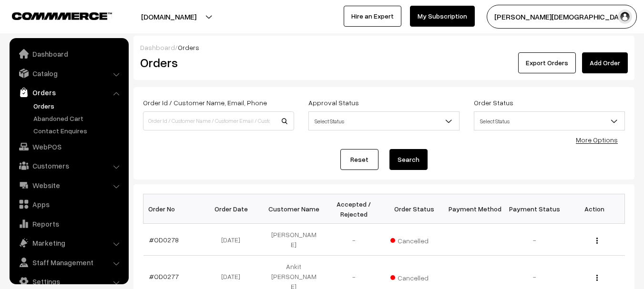 Image resolution: width=644 pixels, height=289 pixels. What do you see at coordinates (78, 118) in the screenshot?
I see `a: Abandoned Cart` at bounding box center [78, 118].